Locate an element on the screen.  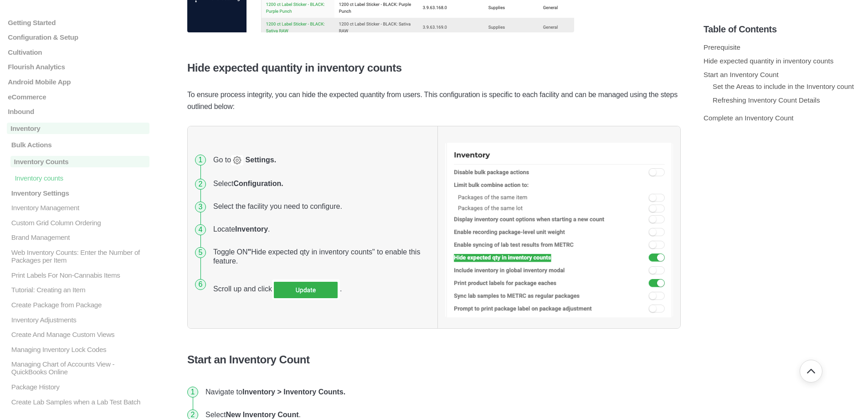
p: Brand Management is located at coordinates (79, 237).